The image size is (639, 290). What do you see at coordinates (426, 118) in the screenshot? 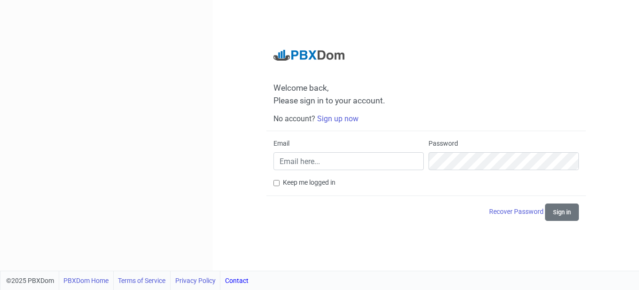
I see `h6: No account?` at bounding box center [426, 118].